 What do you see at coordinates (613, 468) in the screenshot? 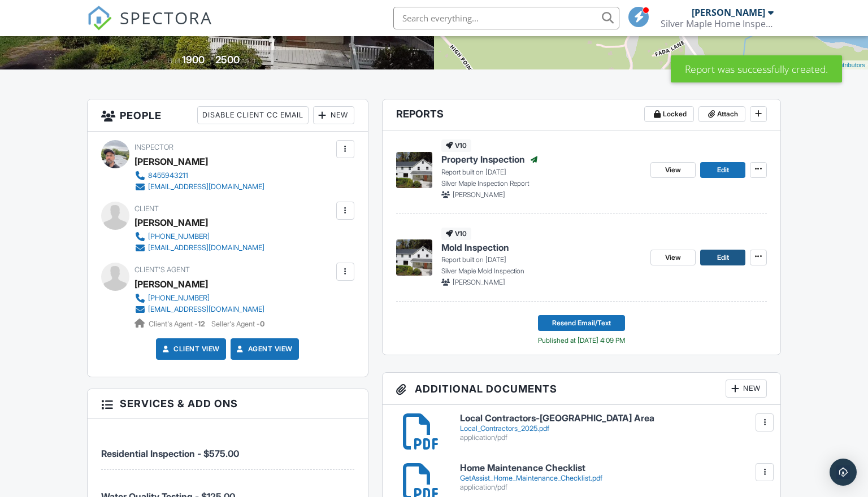
I see `h6: Home Maintenance Checklist` at bounding box center [613, 468].